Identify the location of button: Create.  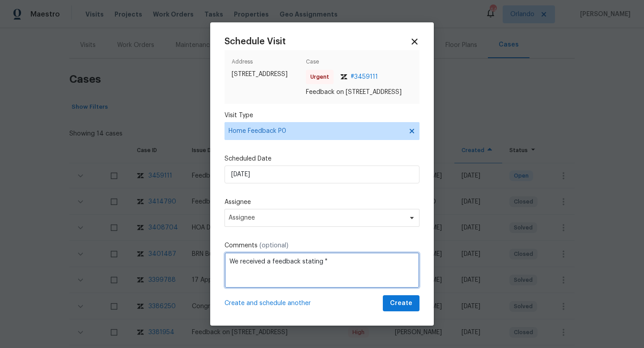
(401, 303).